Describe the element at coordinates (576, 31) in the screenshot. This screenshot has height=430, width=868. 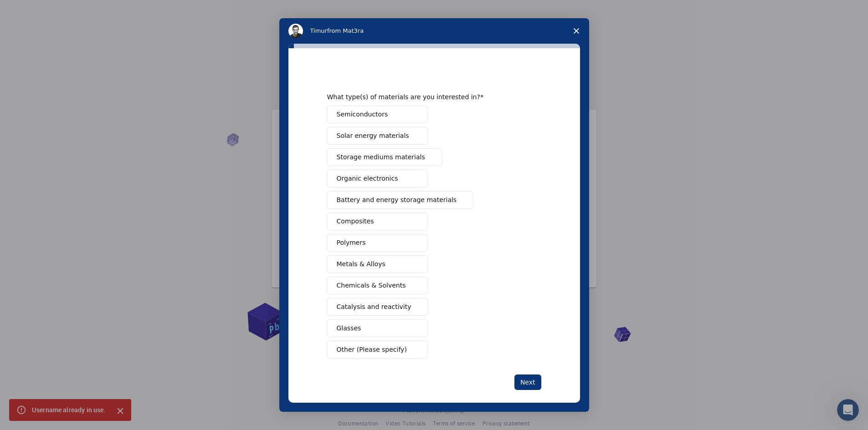
I see `span: Close survey` at that location.